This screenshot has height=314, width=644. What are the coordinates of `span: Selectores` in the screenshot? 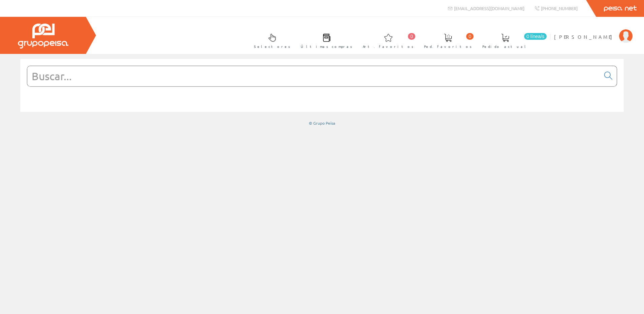 It's located at (272, 46).